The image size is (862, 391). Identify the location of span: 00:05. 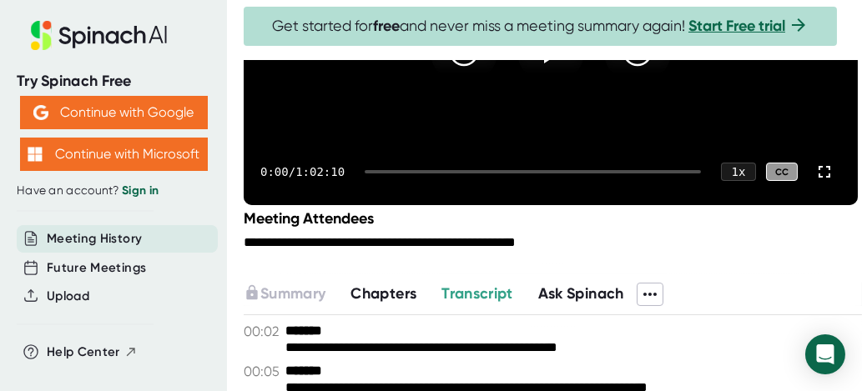
(262, 372).